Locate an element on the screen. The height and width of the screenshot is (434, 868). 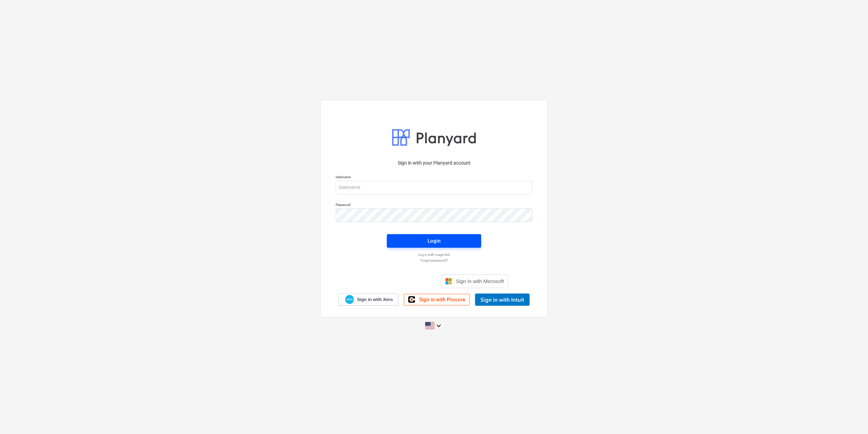
p: Username is located at coordinates (434, 177).